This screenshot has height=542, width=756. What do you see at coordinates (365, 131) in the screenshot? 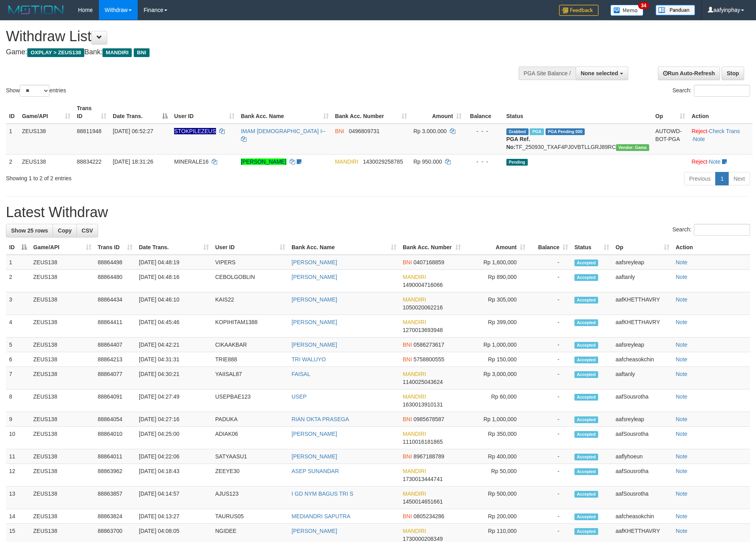
I see `span: Copy 0496809731 to clipboard` at bounding box center [365, 131].